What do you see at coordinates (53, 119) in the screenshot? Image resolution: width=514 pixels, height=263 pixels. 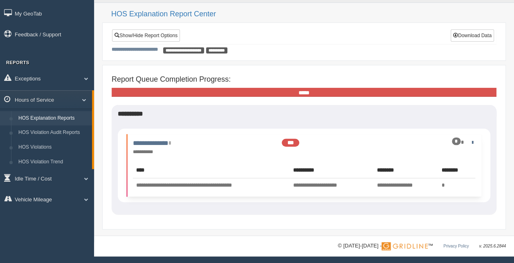 I see `a: HOS Explanation Reports` at bounding box center [53, 119].